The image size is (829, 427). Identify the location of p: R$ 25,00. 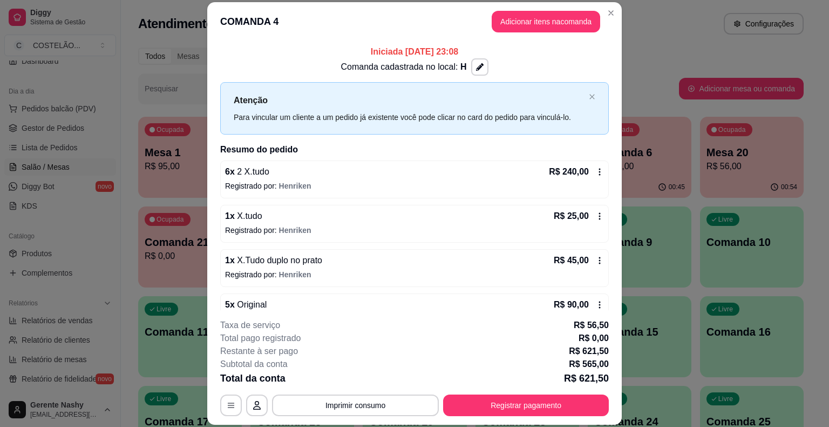
(571, 216).